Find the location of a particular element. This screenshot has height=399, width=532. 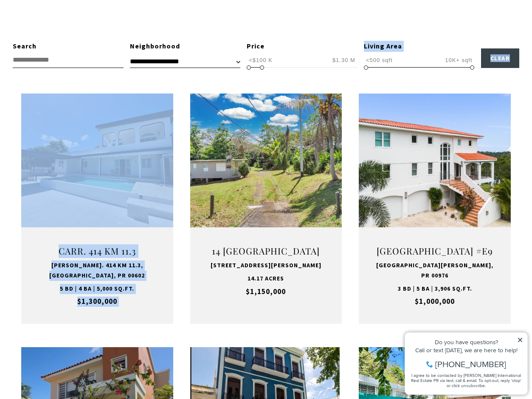

span: <500 sqft is located at coordinates (379, 60).